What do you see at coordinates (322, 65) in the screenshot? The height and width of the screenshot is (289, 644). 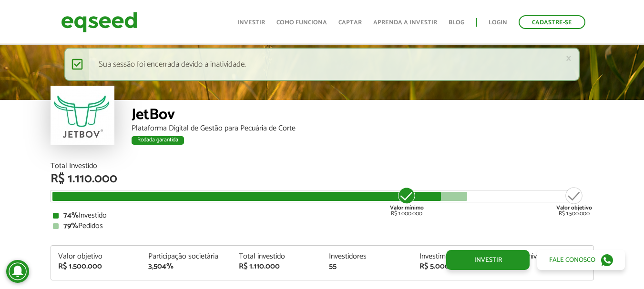 I see `div: Sua sessão foi encerrada devido a inatividade.` at bounding box center [322, 65].